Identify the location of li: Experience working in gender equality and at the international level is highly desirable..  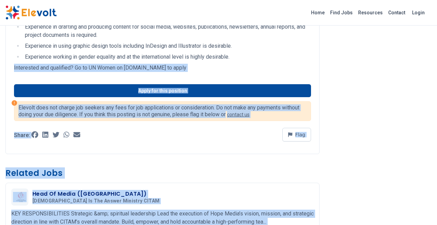
(167, 57).